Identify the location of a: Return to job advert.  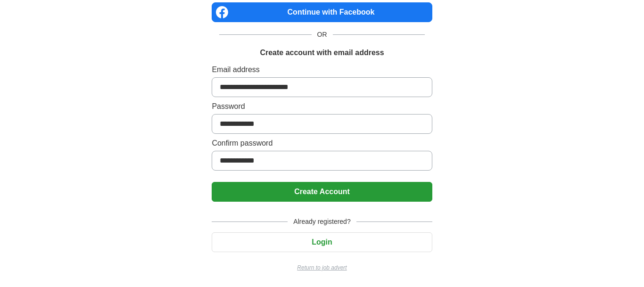
(321, 268).